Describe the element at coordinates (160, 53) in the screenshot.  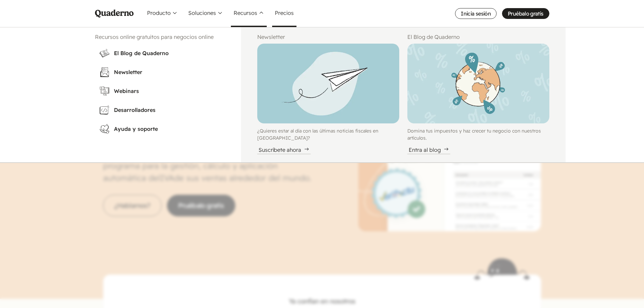
I see `a: El Blog de Quaderno` at that location.